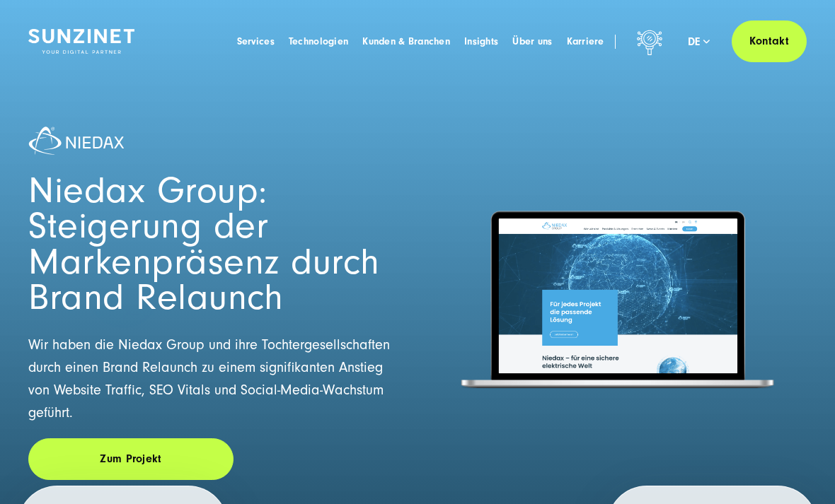 This screenshot has height=504, width=835. I want to click on img: SUNZINET Full Service Digital Agentur, so click(81, 41).